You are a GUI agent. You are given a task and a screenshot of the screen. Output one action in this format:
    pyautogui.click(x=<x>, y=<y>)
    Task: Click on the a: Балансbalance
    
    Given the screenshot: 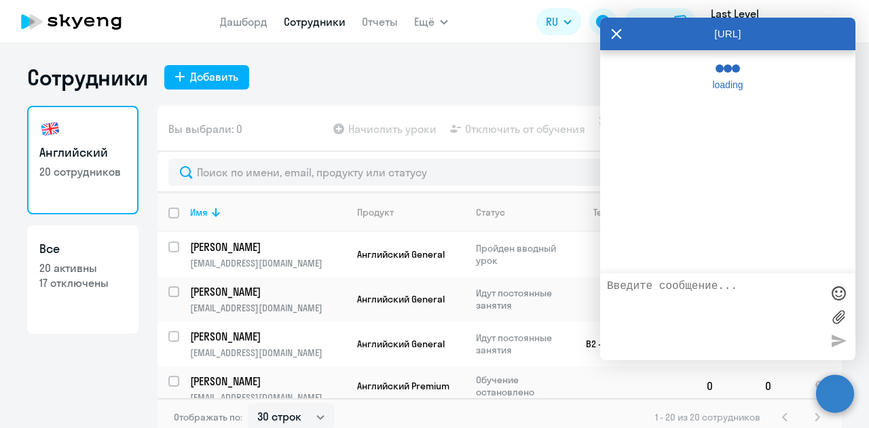 What is the action you would take?
    pyautogui.click(x=660, y=22)
    